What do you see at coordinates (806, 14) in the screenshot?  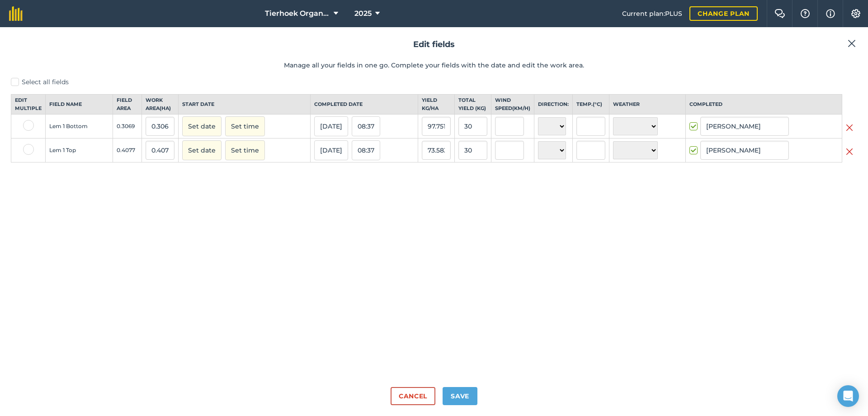 I see `img: A question mark icon` at bounding box center [806, 14].